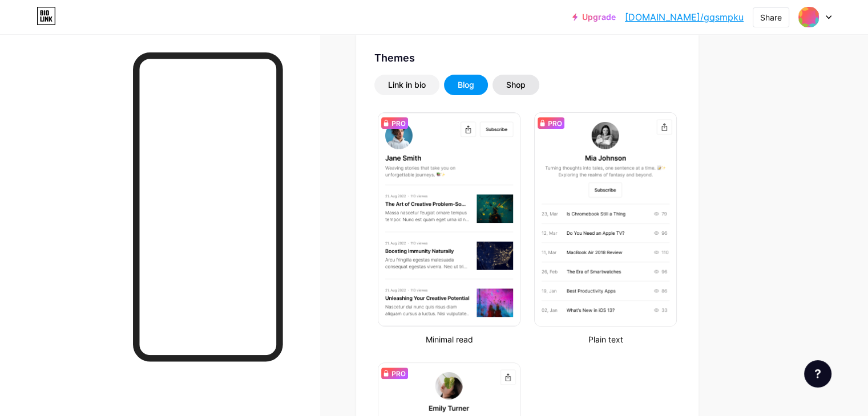  I want to click on div: Plain text, so click(606, 339).